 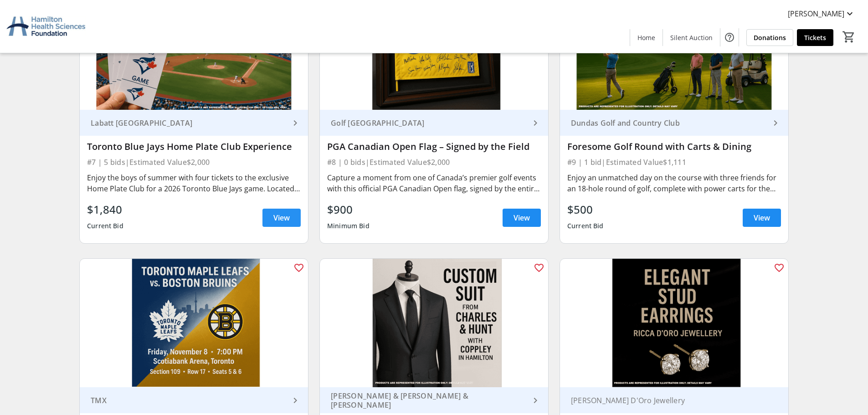 I want to click on a: Tickets, so click(x=816, y=38).